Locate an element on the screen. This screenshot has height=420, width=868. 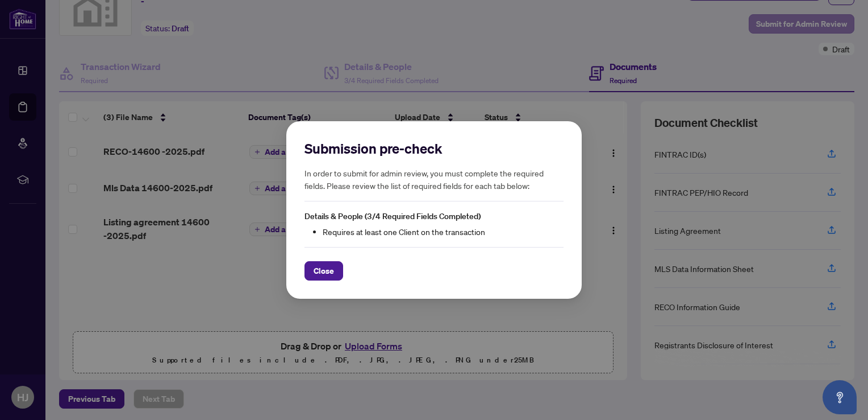
button: Close is located at coordinates (324, 270).